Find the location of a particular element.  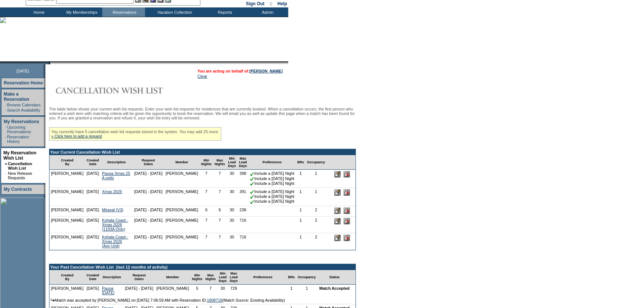

img: Cancellation Wish List is located at coordinates (123, 90).